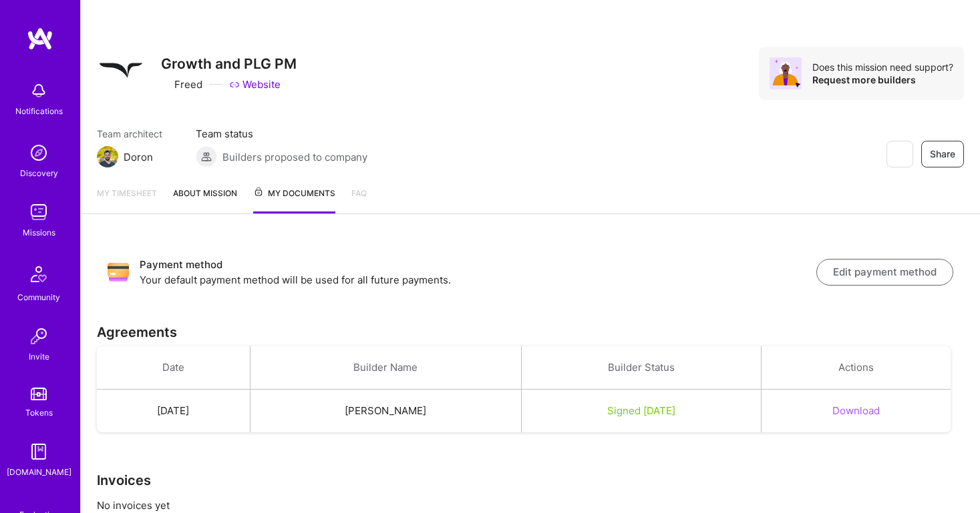 This screenshot has height=513, width=980. Describe the element at coordinates (899, 154) in the screenshot. I see `i: icon EyeClosed` at that location.